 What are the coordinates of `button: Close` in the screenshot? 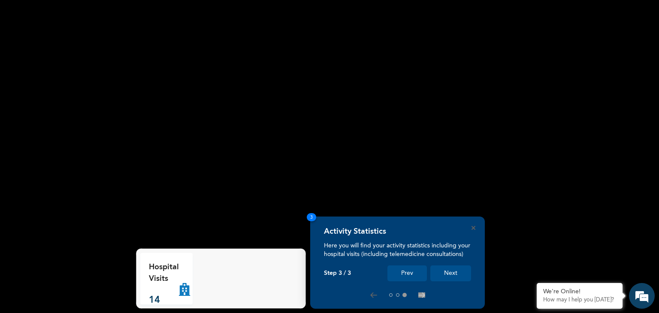 It's located at (473, 228).